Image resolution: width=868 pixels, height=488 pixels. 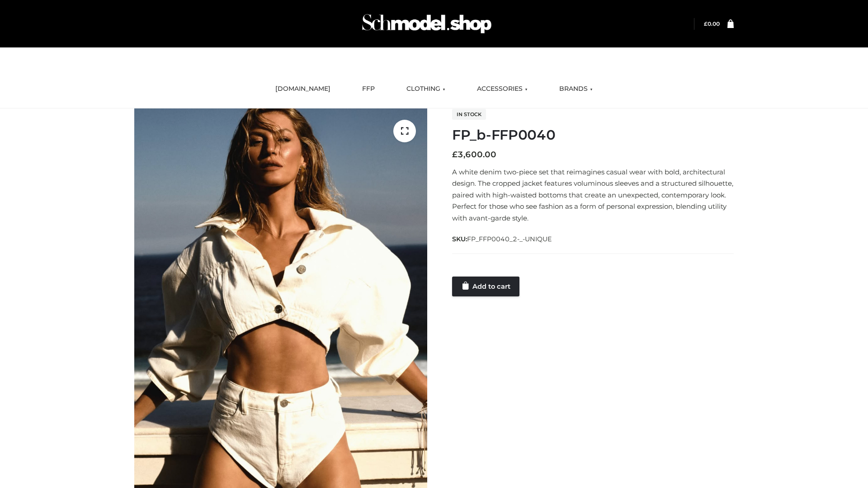 I want to click on h1: FP_b-FFP0040, so click(x=593, y=135).